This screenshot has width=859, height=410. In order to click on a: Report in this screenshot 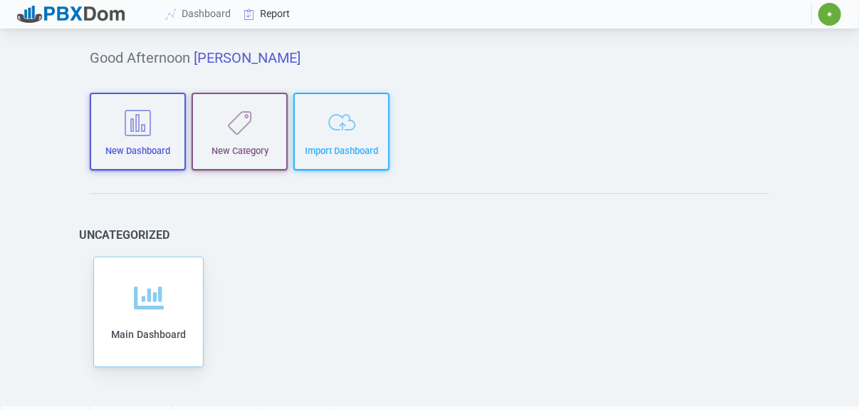, I will do `click(267, 14)`.